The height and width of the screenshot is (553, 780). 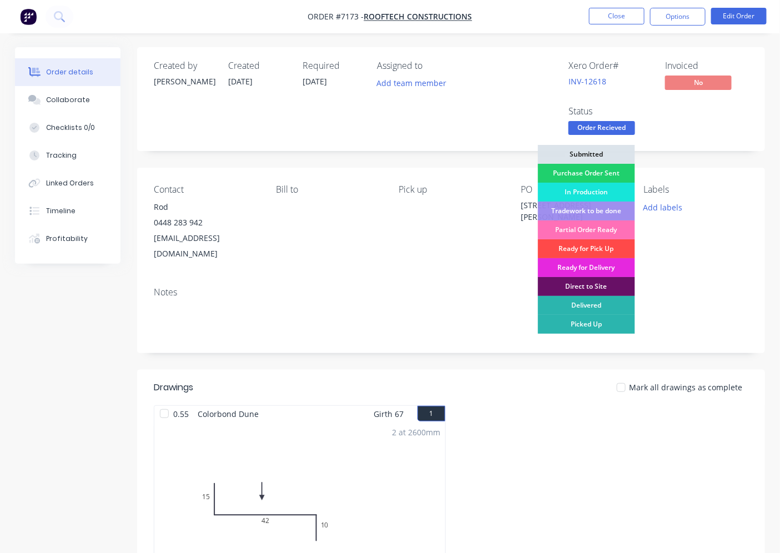 I want to click on img: Factory, so click(x=28, y=17).